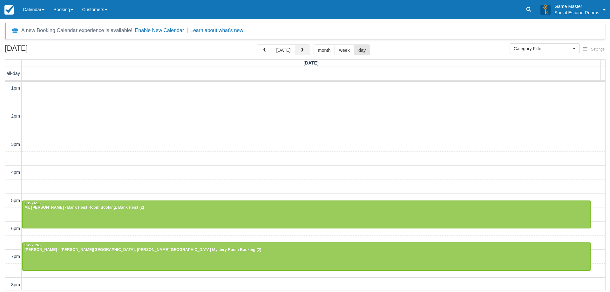 The width and height of the screenshot is (610, 292). I want to click on span: 7pm, so click(16, 257).